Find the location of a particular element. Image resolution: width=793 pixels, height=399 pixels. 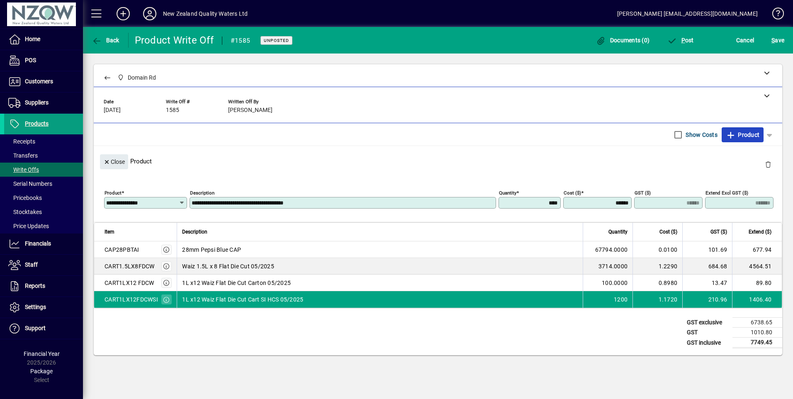

td: GST inclusive is located at coordinates (708, 343).